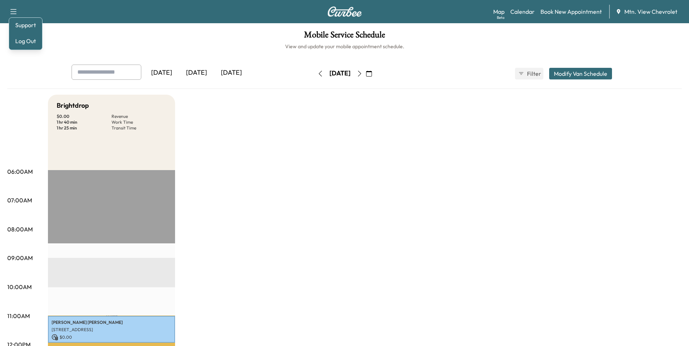 This screenshot has height=346, width=689. What do you see at coordinates (529, 74) in the screenshot?
I see `button: Filter` at bounding box center [529, 74].